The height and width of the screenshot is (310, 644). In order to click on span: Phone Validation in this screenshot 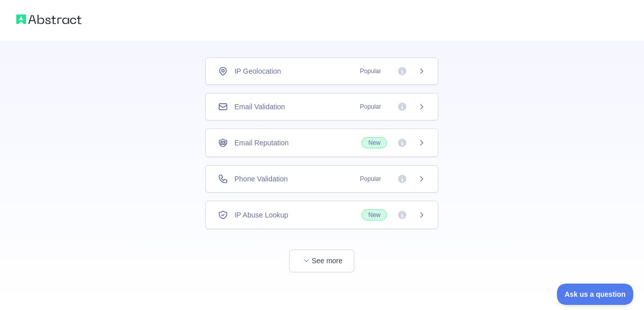, I will do `click(260, 179)`.